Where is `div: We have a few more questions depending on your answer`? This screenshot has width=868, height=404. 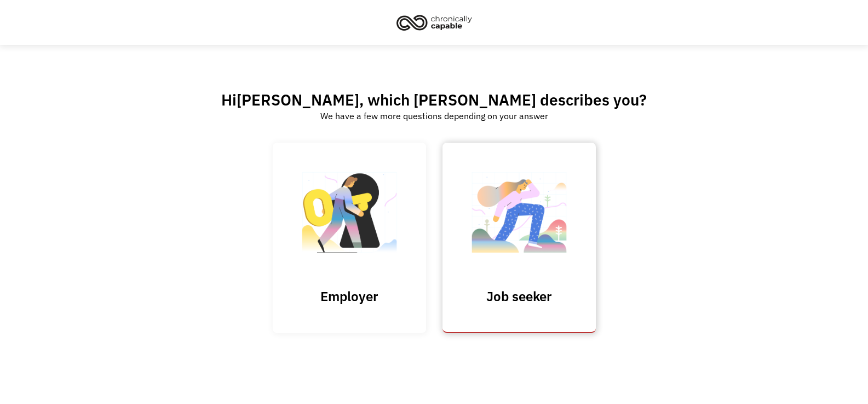
div: We have a few more questions depending on your answer is located at coordinates (434, 116).